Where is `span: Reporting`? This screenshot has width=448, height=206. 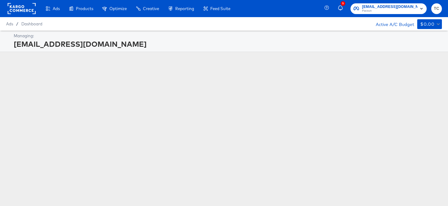
span: Reporting is located at coordinates (185, 9).